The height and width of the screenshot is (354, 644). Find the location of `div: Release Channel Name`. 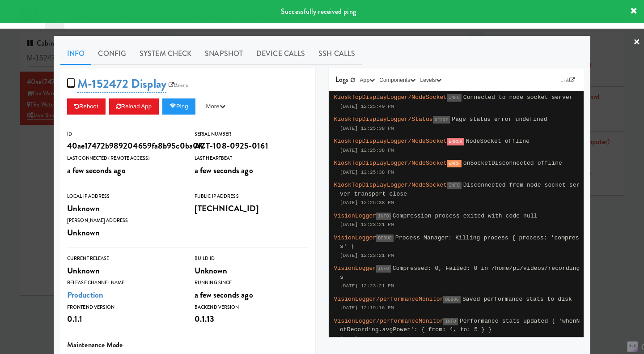

div: Release Channel Name is located at coordinates (124, 283).